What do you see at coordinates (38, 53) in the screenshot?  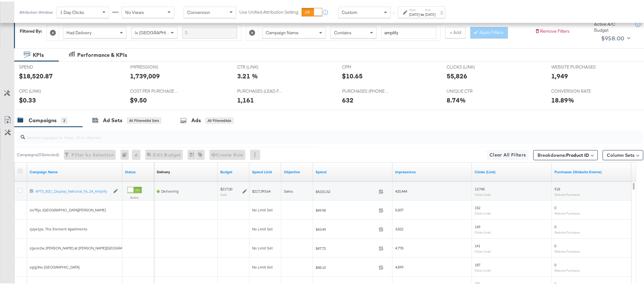 I see `div: KPIs` at bounding box center [38, 53].